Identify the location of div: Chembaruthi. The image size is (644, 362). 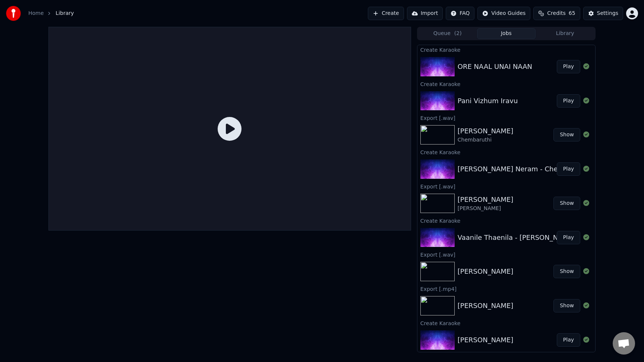
(485, 141).